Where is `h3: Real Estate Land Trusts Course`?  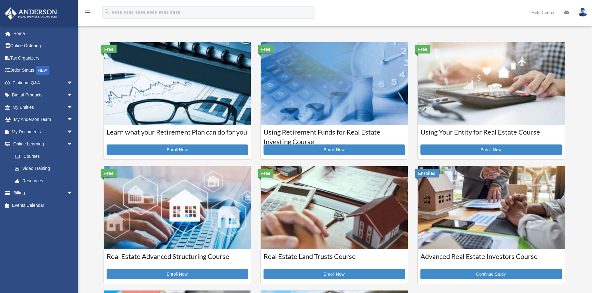 h3: Real Estate Land Trusts Course is located at coordinates (334, 260).